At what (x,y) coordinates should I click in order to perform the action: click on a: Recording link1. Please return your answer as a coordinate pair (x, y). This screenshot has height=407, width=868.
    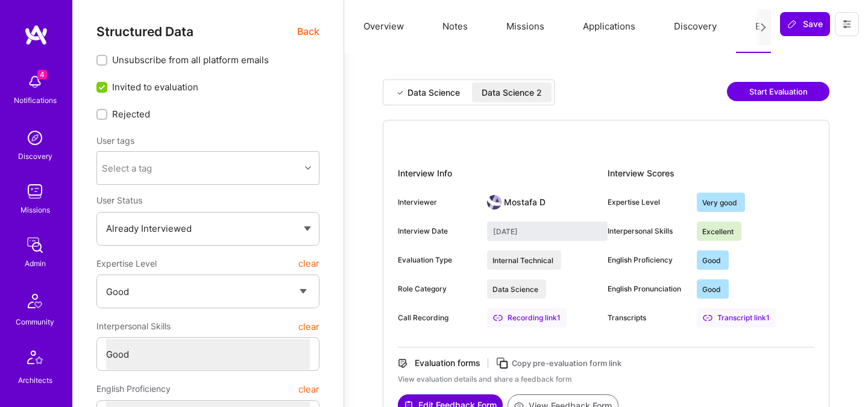
    Looking at the image, I should click on (527, 318).